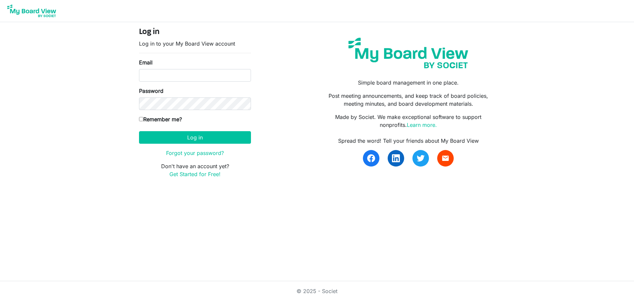  I want to click on img: my-board-view-societ.svg, so click(408, 53).